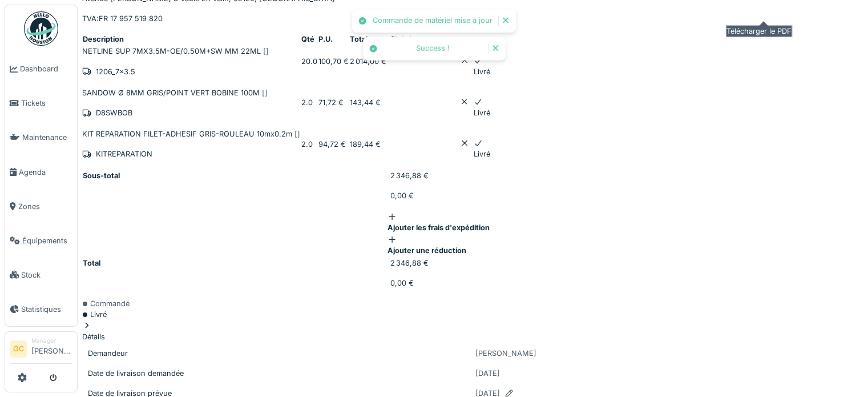 This screenshot has height=397, width=868. I want to click on span: Statistiques, so click(46, 309).